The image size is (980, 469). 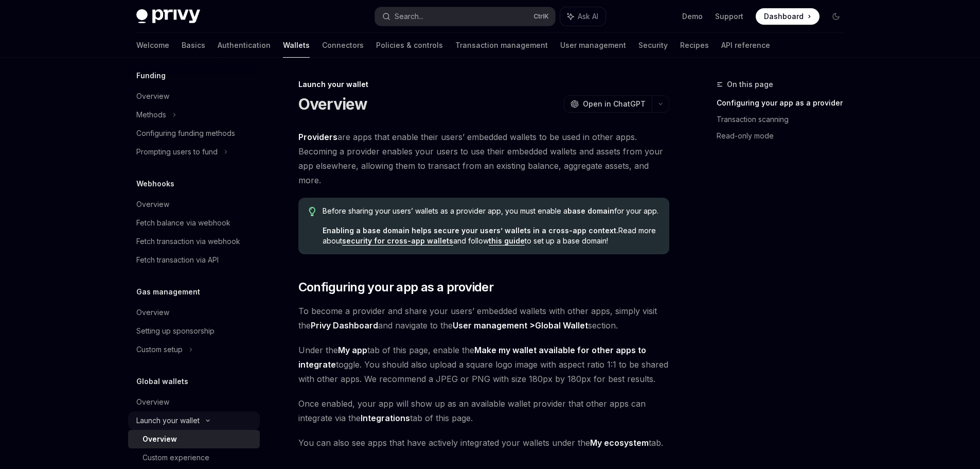 I want to click on h5: Webhooks, so click(x=156, y=184).